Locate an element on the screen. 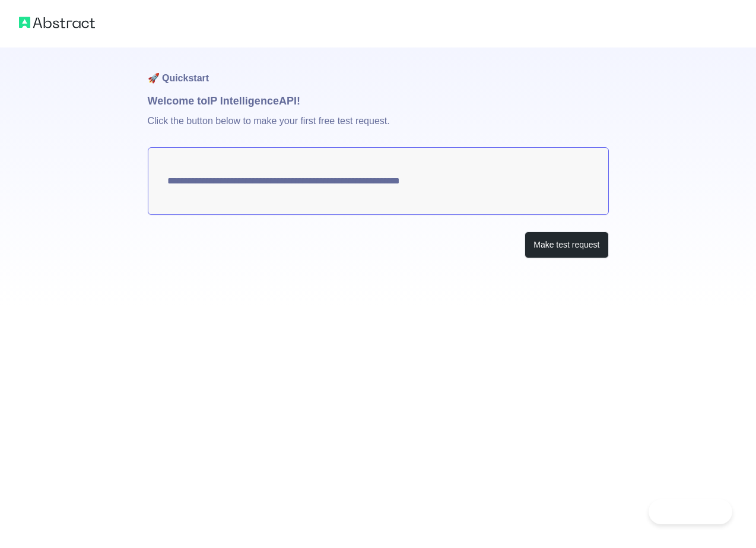 This screenshot has height=548, width=756. p: Click the button below to make your first free test request. is located at coordinates (378, 128).